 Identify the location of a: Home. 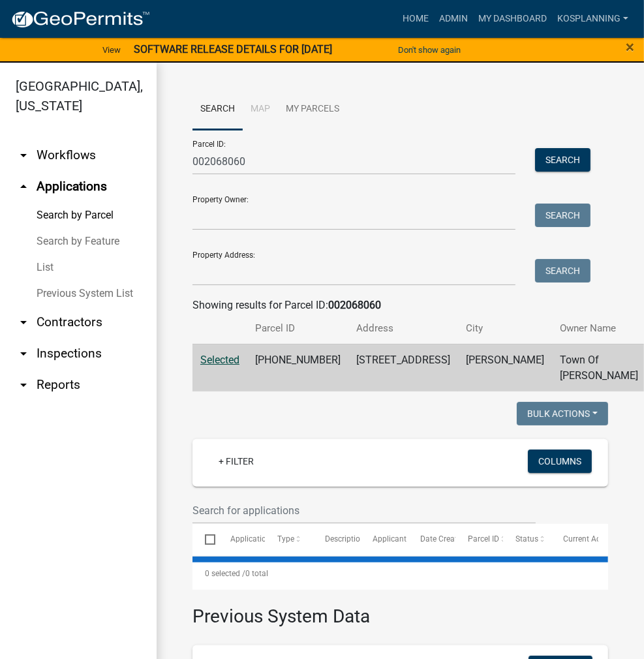
(415, 19).